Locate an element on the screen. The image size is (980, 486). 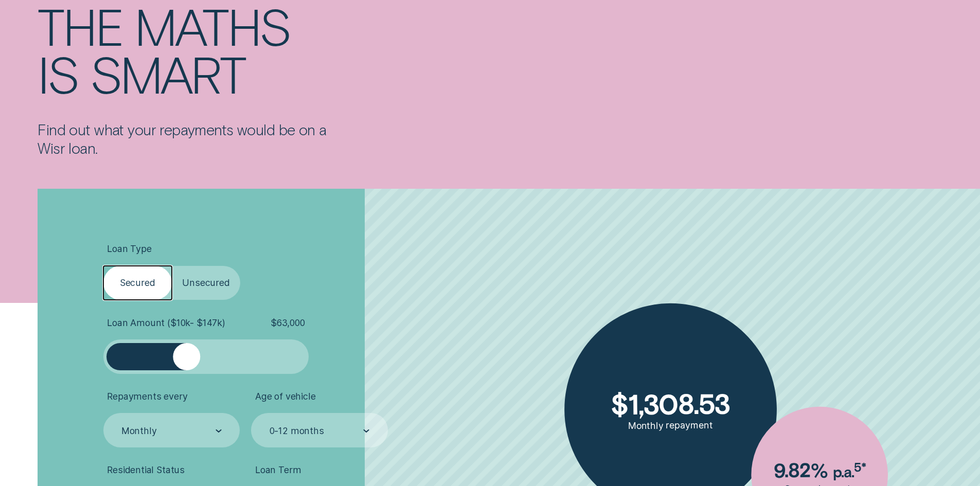
span: Repayments every is located at coordinates (147, 396).